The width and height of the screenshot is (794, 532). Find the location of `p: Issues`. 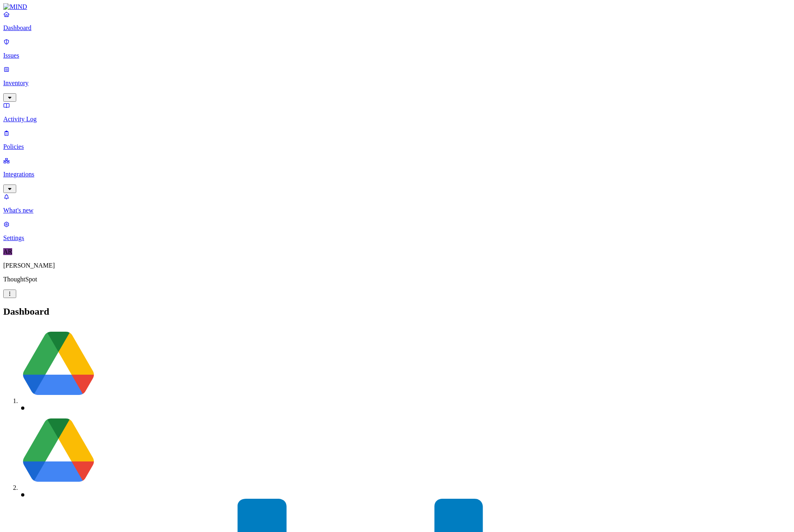

p: Issues is located at coordinates (397, 55).